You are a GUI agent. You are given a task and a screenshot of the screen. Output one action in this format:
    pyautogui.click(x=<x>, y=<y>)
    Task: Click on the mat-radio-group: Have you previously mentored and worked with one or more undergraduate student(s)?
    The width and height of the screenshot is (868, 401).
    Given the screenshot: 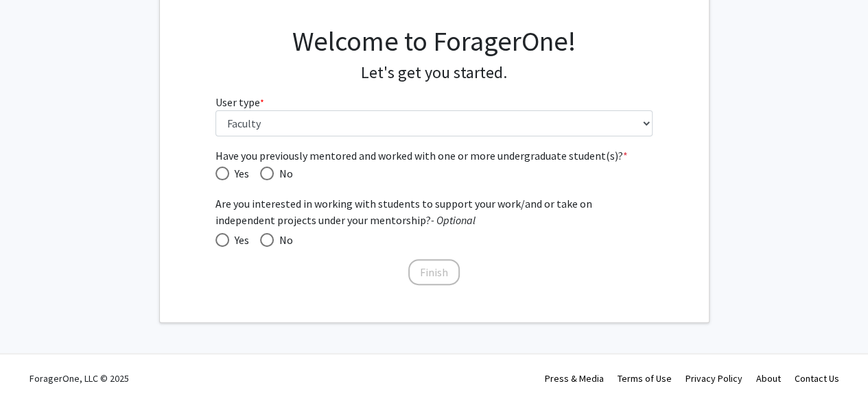 What is the action you would take?
    pyautogui.click(x=434, y=173)
    